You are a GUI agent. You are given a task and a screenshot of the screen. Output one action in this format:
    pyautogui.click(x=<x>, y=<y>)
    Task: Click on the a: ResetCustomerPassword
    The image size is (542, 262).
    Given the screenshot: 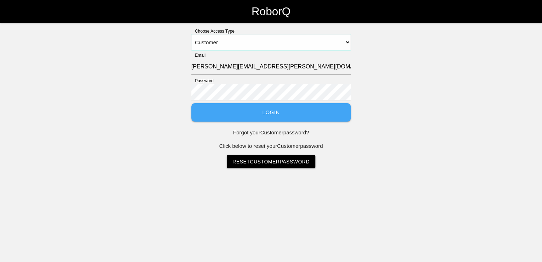 What is the action you would take?
    pyautogui.click(x=271, y=162)
    